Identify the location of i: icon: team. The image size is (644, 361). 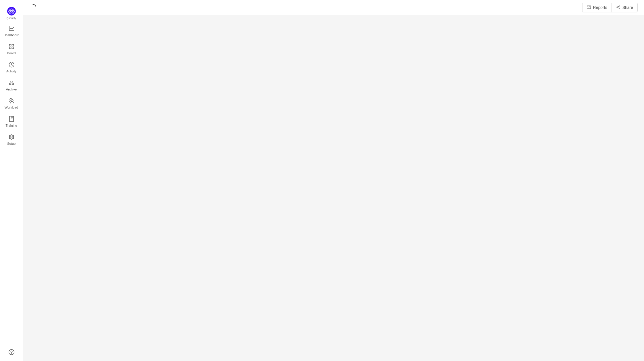
(11, 101).